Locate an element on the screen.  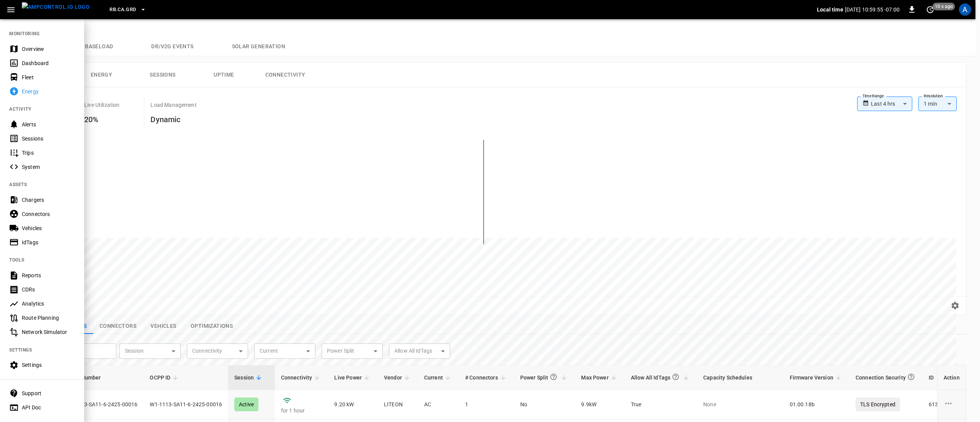
div: Route Planning is located at coordinates (48, 317).